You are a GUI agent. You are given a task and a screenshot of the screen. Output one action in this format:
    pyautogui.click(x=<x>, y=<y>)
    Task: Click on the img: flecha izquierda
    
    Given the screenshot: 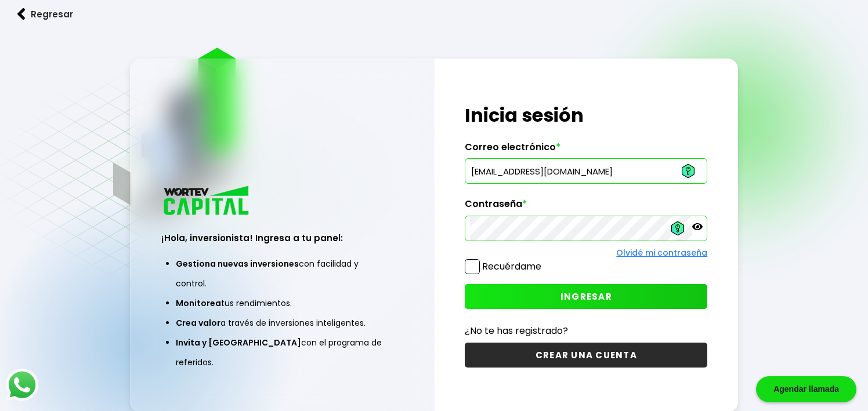 What is the action you would take?
    pyautogui.click(x=21, y=14)
    